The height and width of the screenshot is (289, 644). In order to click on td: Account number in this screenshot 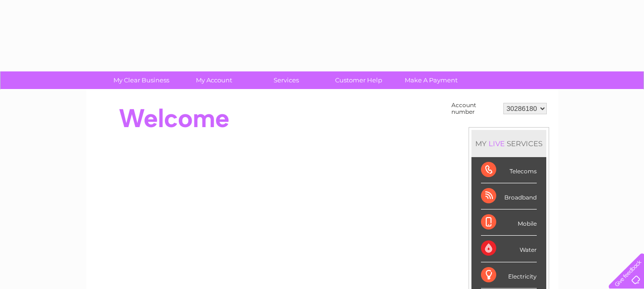, I will do `click(475, 109)`.